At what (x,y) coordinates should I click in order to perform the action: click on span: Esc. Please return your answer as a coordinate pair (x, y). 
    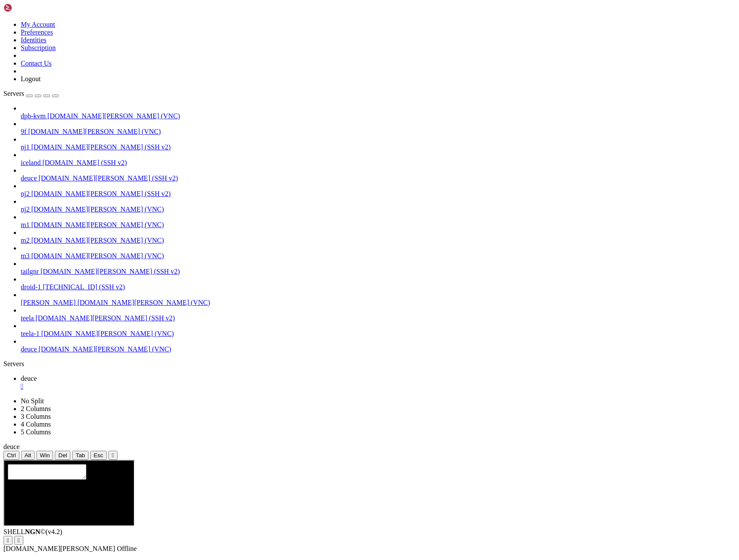
    Looking at the image, I should click on (98, 455).